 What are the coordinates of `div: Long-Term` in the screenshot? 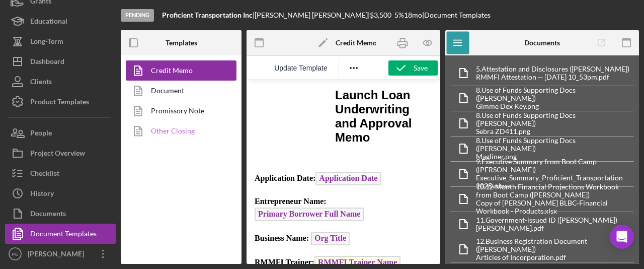 It's located at (47, 42).